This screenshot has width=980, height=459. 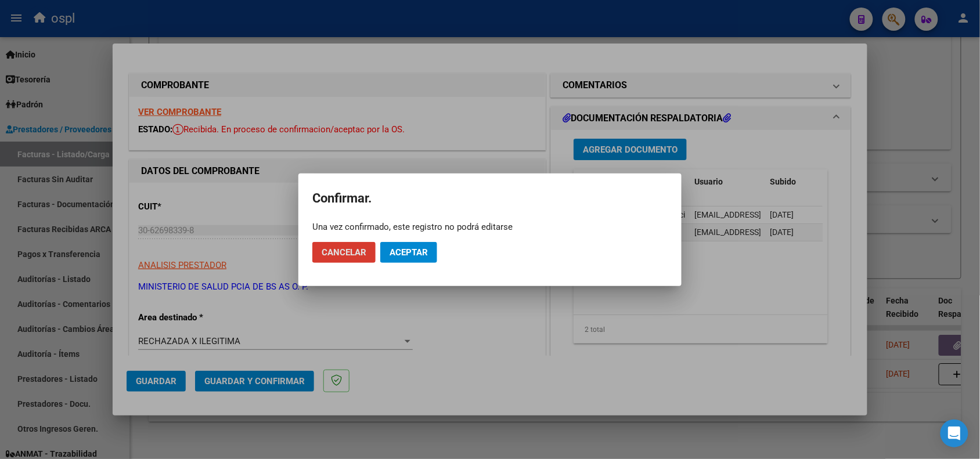 What do you see at coordinates (490, 227) in the screenshot?
I see `div: Una vez confirmado, este registro no podrá editarse` at bounding box center [490, 227].